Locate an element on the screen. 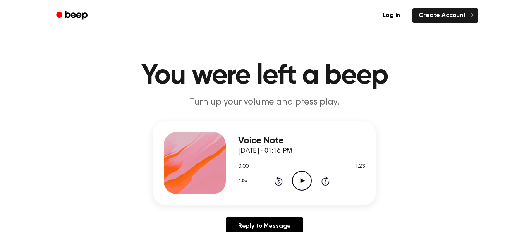  a: Beep is located at coordinates (72, 15).